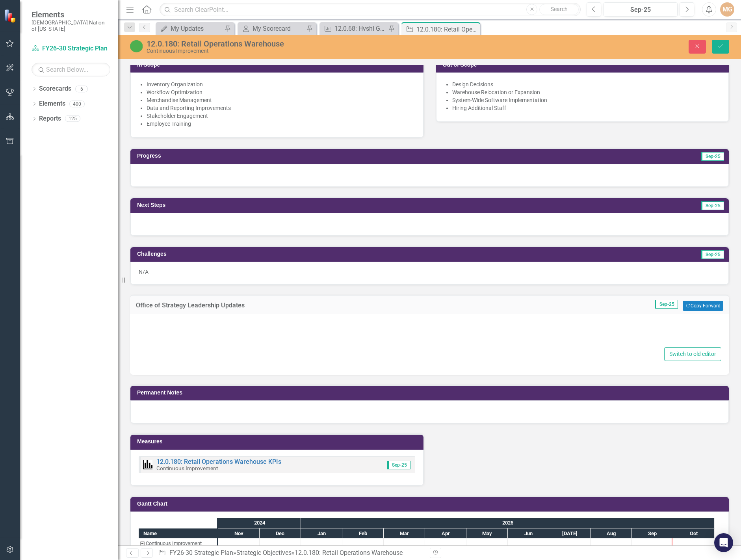 The height and width of the screenshot is (560, 741). Describe the element at coordinates (652, 534) in the screenshot. I see `div: Sep` at that location.